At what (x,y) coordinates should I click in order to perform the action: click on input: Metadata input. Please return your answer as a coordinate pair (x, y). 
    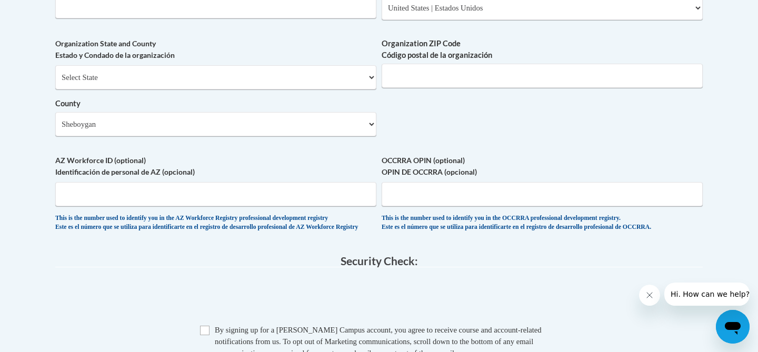
    Looking at the image, I should click on (542, 76).